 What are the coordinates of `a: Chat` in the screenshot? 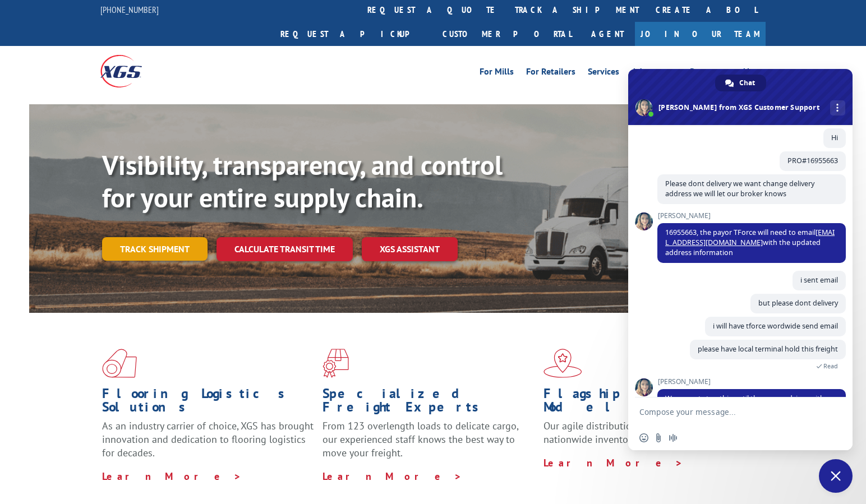 It's located at (740, 83).